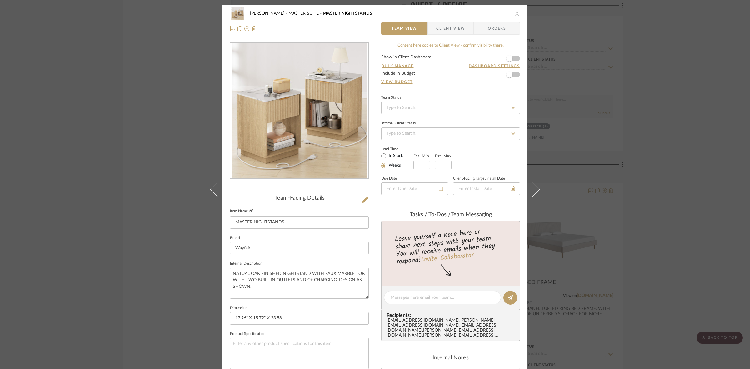 The width and height of the screenshot is (750, 369). I want to click on input: Enter the dimensions of this item, so click(299, 318).